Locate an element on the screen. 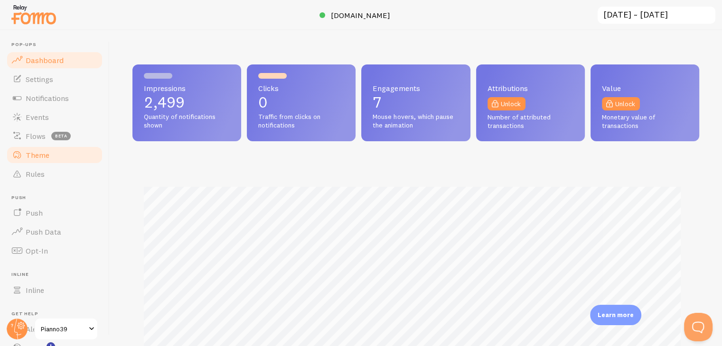 Image resolution: width=722 pixels, height=346 pixels. a: Settings is located at coordinates (55, 79).